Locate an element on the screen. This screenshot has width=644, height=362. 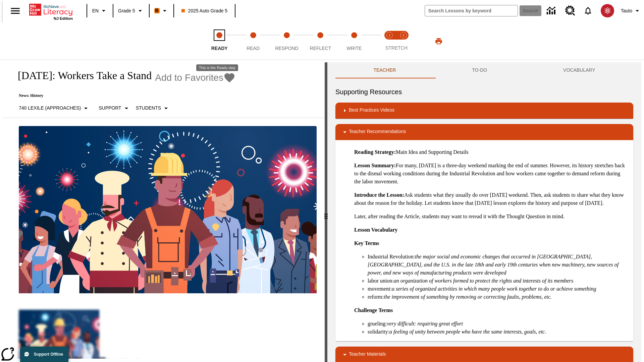
p: News: History is located at coordinates (123, 96).